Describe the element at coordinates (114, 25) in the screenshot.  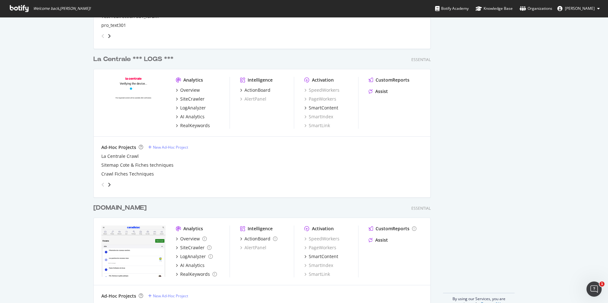
I see `div: pro_text301` at that location.